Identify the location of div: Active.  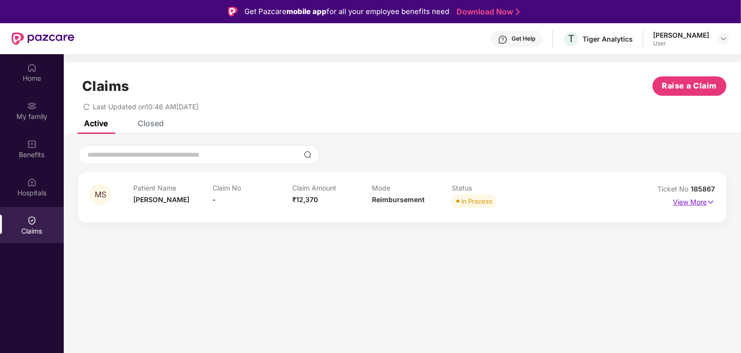
(96, 123).